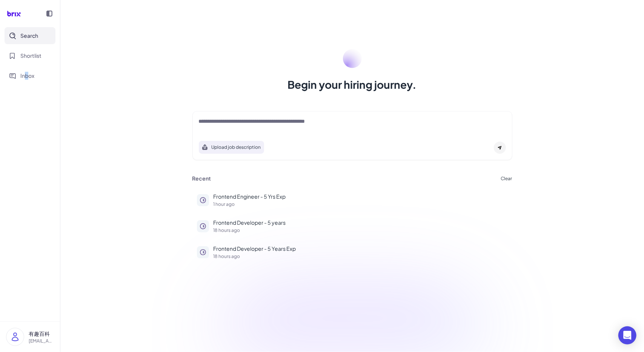 This screenshot has width=644, height=352. I want to click on p: 1 hour ago, so click(361, 204).